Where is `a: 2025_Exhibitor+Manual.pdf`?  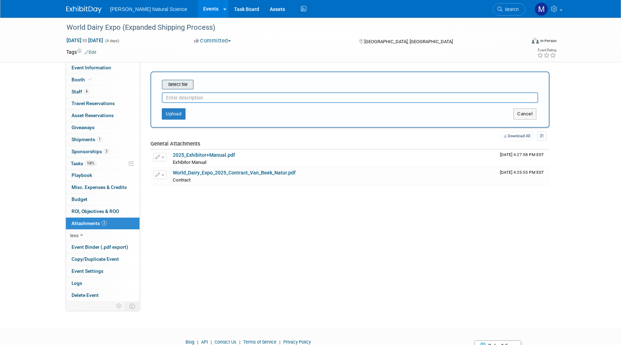 a: 2025_Exhibitor+Manual.pdf is located at coordinates (204, 155).